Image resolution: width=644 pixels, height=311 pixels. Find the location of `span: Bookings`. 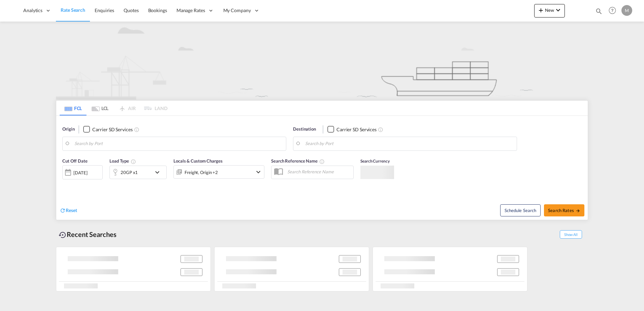

span: Bookings is located at coordinates (158, 10).